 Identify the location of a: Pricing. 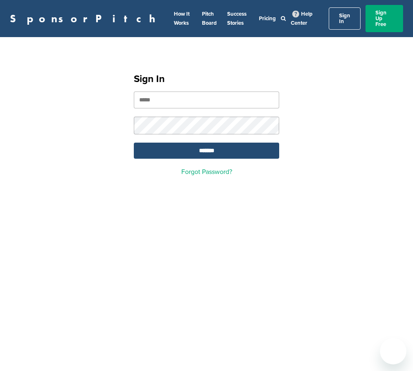
(267, 19).